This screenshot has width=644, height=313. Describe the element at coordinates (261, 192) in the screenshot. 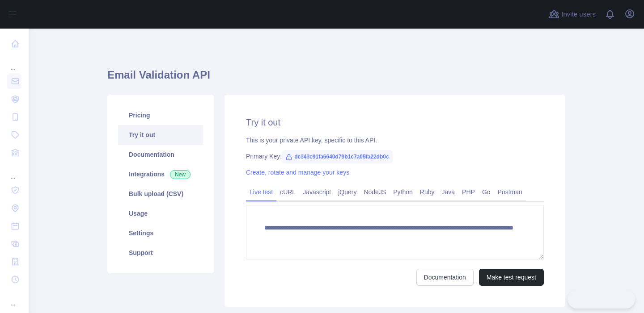

I see `a: Live test` at that location.